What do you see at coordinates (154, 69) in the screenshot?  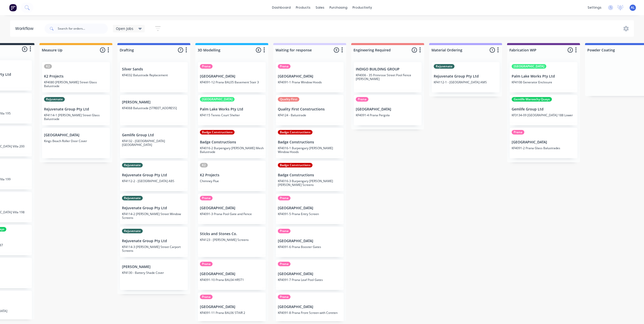 I see `p: Silver Sands` at bounding box center [154, 69].